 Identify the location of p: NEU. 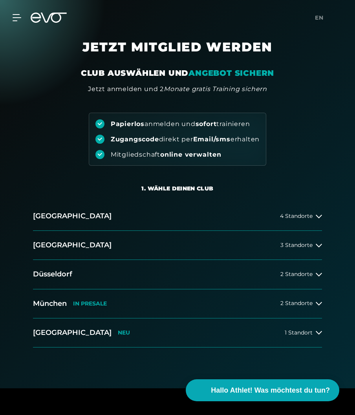
(124, 332).